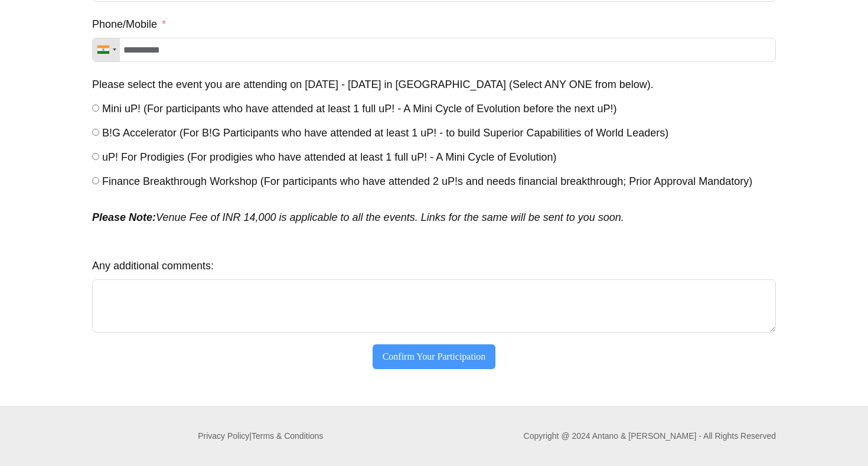 The height and width of the screenshot is (466, 868). Describe the element at coordinates (96, 133) in the screenshot. I see `input: B!G Accelerator (For B!G Participants who have attended at least 1 uP! - to build Superior Capabi...` at that location.